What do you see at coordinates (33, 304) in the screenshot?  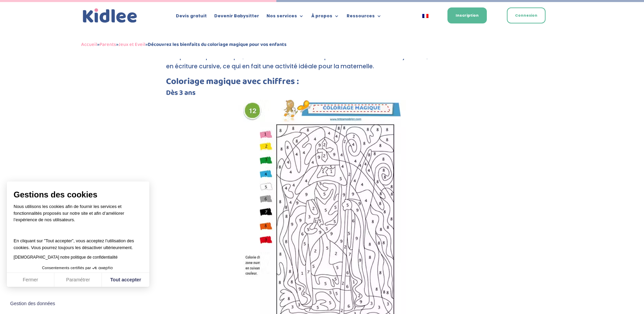 I see `button: Fermer le widget sans consentement` at bounding box center [33, 304].